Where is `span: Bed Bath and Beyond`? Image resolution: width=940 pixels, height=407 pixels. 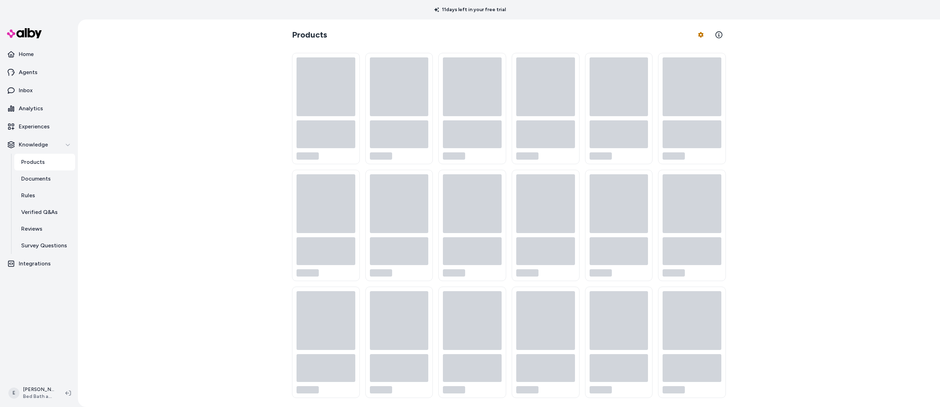 span: Bed Bath and Beyond is located at coordinates (39, 396).